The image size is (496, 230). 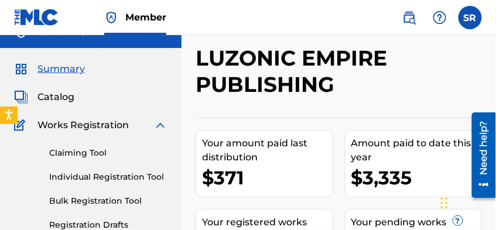 What do you see at coordinates (467, 202) in the screenshot?
I see `div: Widget de chat` at bounding box center [467, 202].